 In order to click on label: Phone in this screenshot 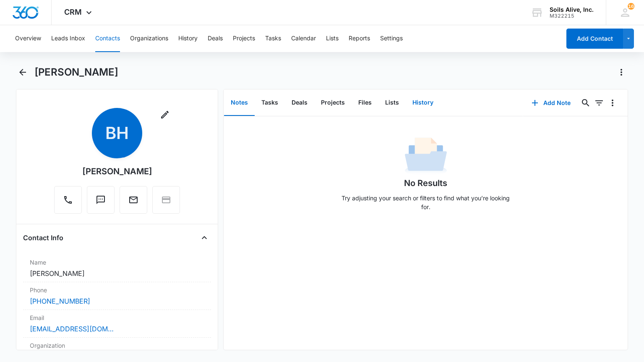, I will do `click(117, 290)`.